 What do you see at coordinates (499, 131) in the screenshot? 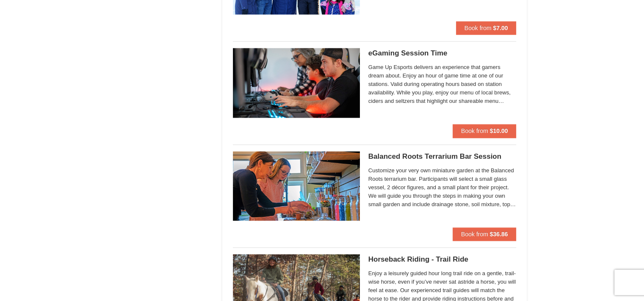
I see `strong: $10.00` at bounding box center [499, 131].